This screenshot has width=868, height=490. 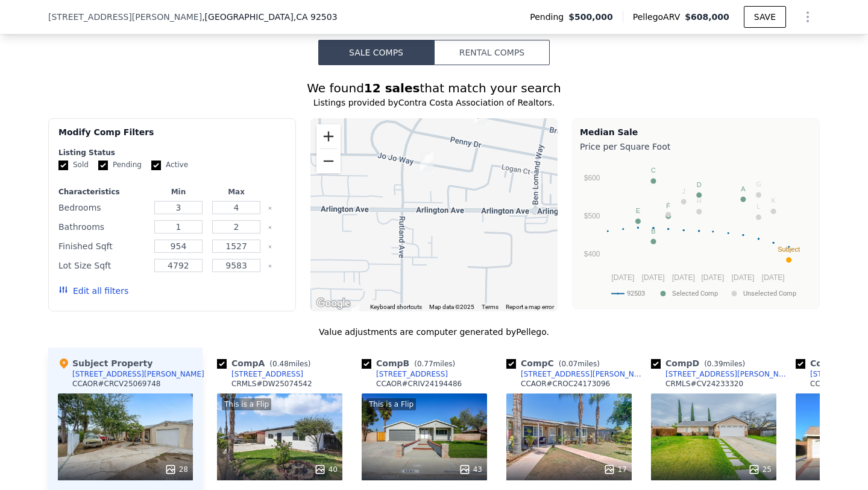 What do you see at coordinates (451, 306) in the screenshot?
I see `span: Map data ©2025` at bounding box center [451, 306].